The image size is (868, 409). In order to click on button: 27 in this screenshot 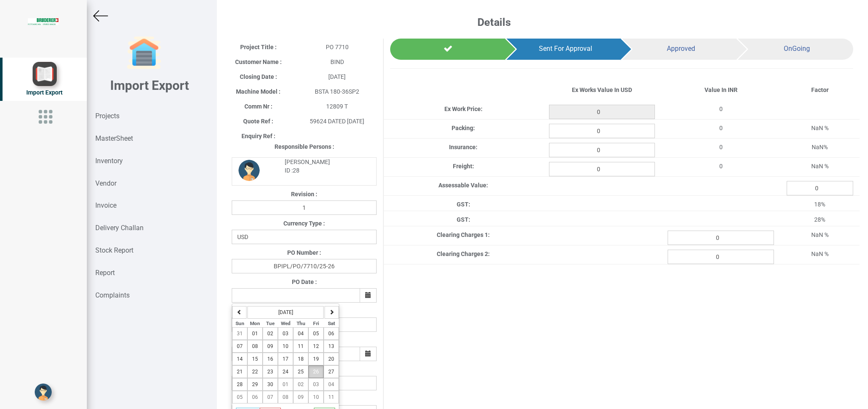, I will do `click(331, 372)`.